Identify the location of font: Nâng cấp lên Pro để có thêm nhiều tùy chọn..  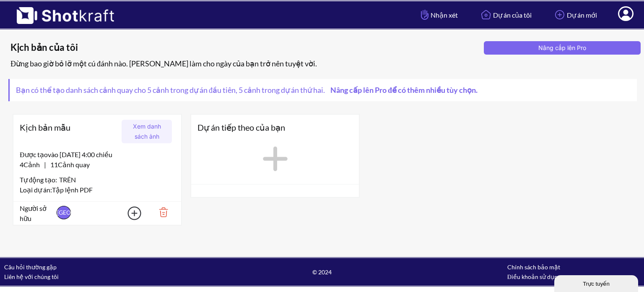
(403, 90).